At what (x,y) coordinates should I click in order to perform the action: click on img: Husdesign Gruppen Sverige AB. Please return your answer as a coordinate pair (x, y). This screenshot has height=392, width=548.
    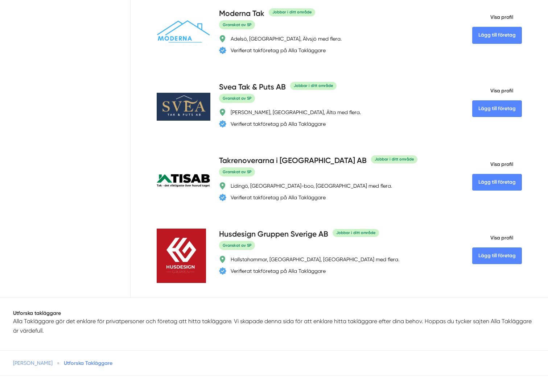
    Looking at the image, I should click on (181, 256).